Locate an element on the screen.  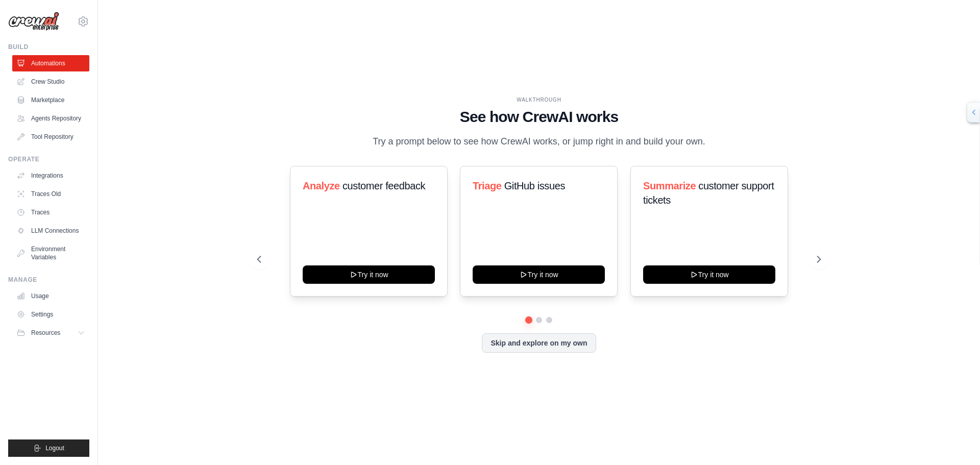
span: Summarize is located at coordinates (669, 186).